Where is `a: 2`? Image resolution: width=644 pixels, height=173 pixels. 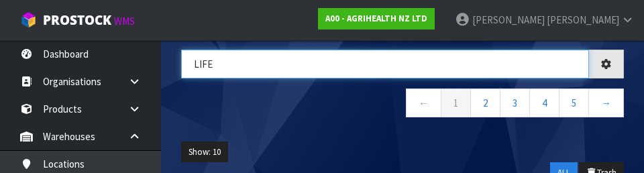
a: 2 is located at coordinates (485, 103).